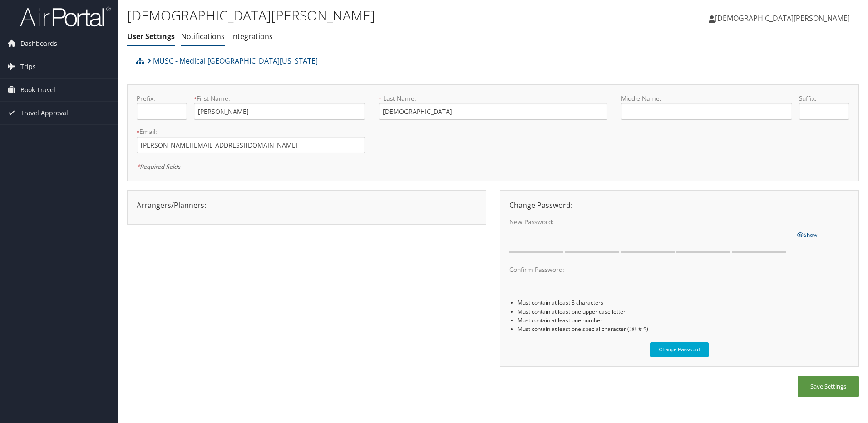 Image resolution: width=868 pixels, height=423 pixels. What do you see at coordinates (38, 44) in the screenshot?
I see `span: Dashboards` at bounding box center [38, 44].